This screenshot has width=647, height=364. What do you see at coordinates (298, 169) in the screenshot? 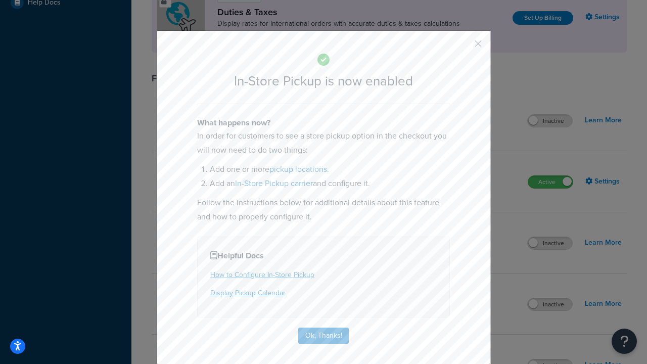
I see `a: pickup locations` at bounding box center [298, 169].